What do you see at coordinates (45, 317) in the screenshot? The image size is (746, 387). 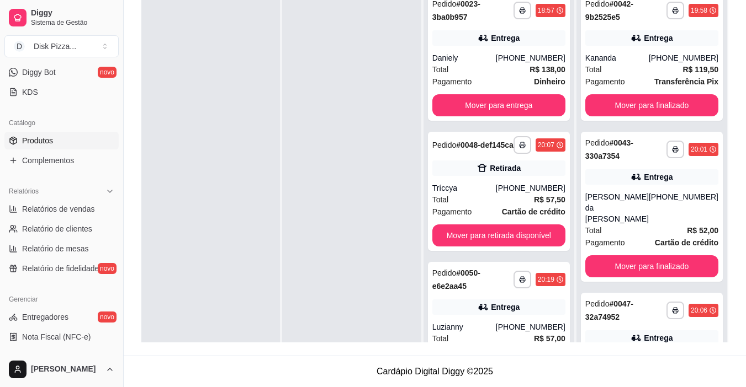 I see `span: Entregadores` at bounding box center [45, 317].